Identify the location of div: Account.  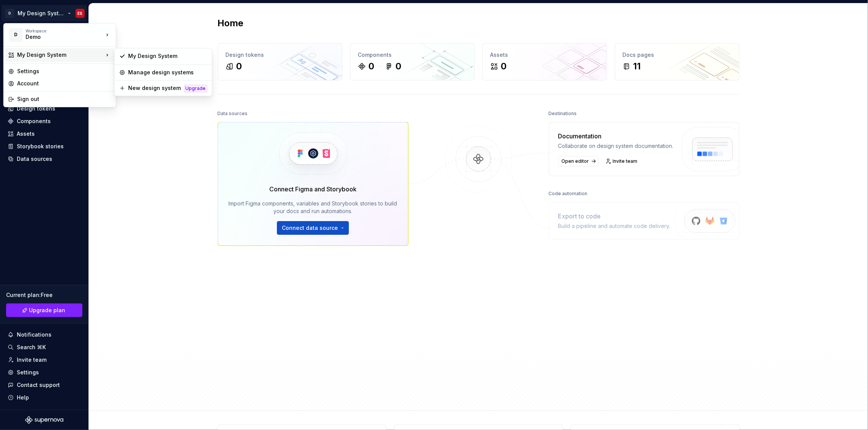
(64, 83).